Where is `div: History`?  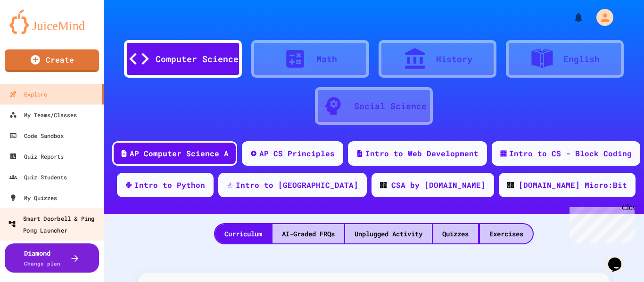
div: History is located at coordinates (454, 59).